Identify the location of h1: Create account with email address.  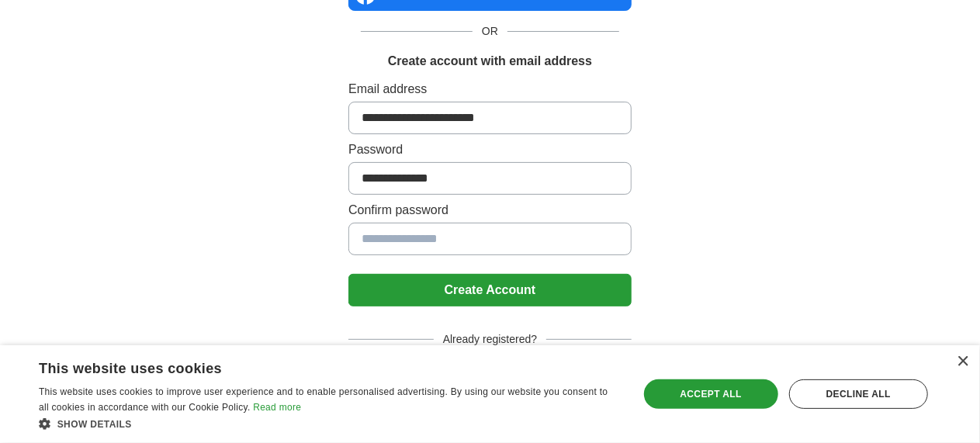
(489, 61).